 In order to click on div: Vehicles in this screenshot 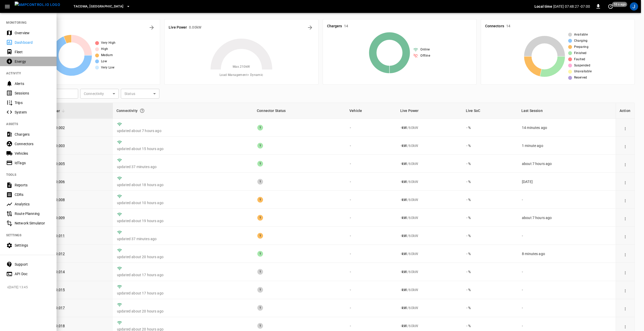, I will do `click(32, 154)`.